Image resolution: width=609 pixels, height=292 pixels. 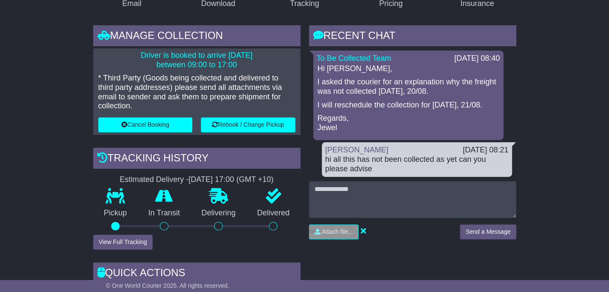 I want to click on span: © One World Courier 2025. All rights reserved., so click(x=168, y=285).